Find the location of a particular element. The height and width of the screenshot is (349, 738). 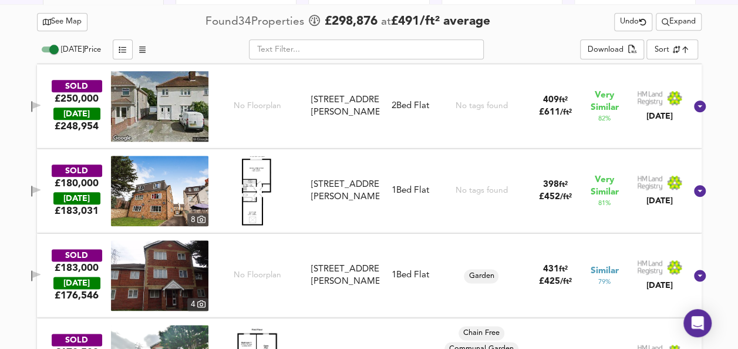

span: £ 452 is located at coordinates (555, 197).